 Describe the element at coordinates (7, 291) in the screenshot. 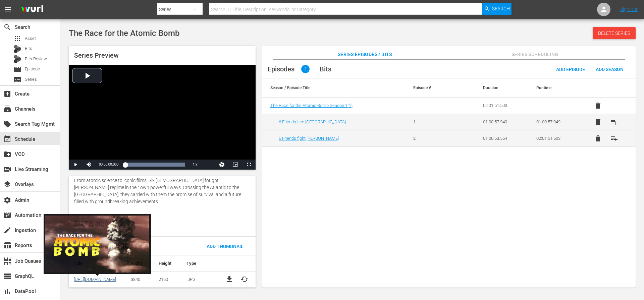

I see `span: DataPool` at that location.